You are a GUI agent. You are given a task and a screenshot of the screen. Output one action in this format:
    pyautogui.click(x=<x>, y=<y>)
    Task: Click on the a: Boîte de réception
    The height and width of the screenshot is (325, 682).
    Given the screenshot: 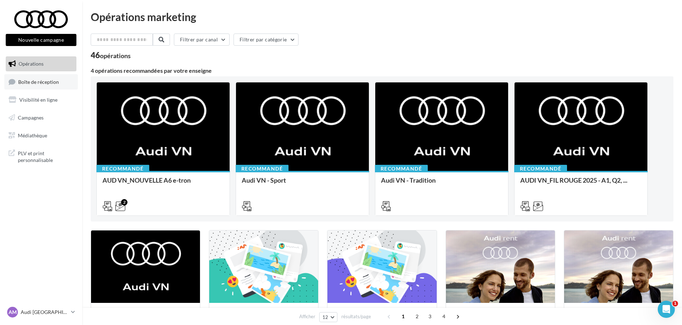 What is the action you would take?
    pyautogui.click(x=41, y=82)
    